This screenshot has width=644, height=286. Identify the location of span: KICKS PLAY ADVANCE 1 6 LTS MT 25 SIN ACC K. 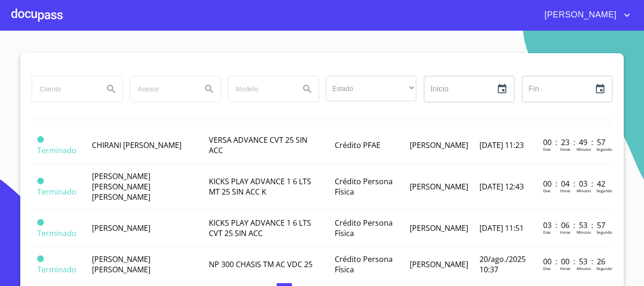
(260, 186).